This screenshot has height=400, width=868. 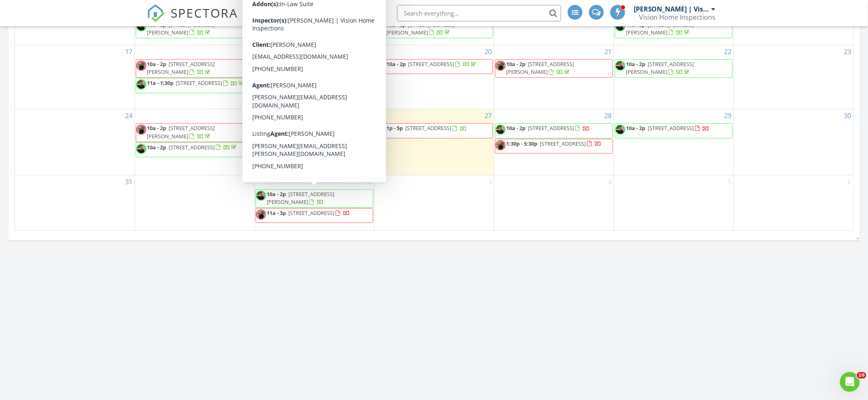 What do you see at coordinates (250, 182) in the screenshot?
I see `a: Go to September 1, 2025` at bounding box center [250, 182].